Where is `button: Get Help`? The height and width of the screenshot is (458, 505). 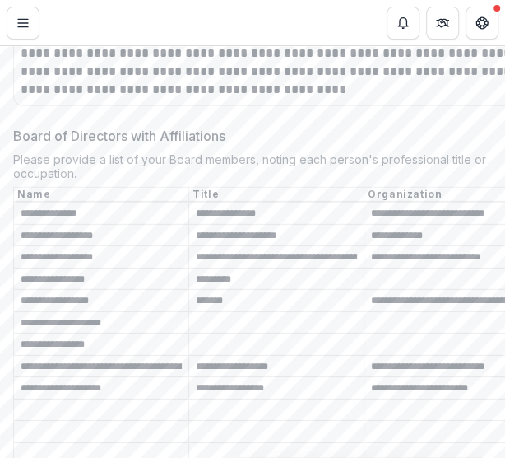
button: Get Help is located at coordinates (482, 23).